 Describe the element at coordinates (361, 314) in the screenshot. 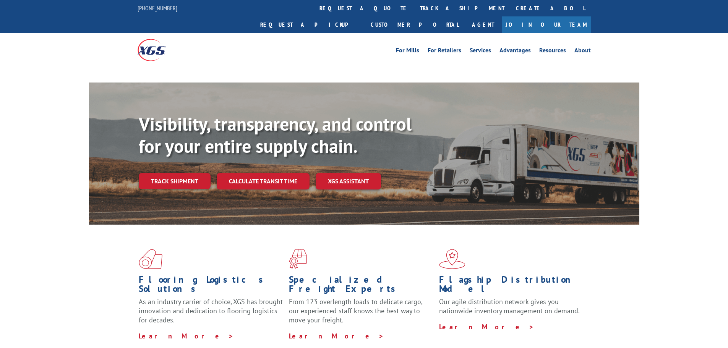

I see `p: From 123 overlength loads to delicate cargo, our experienced staff knows the best way to move you...` at that location.